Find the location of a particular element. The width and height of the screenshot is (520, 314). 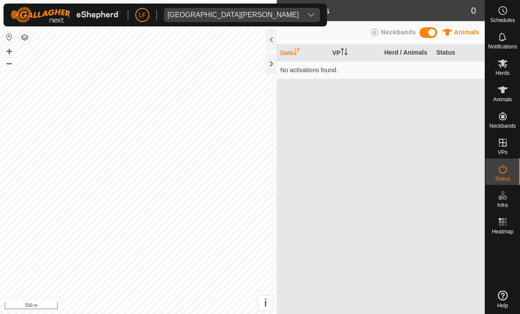

td: No activations found. is located at coordinates (381, 70).